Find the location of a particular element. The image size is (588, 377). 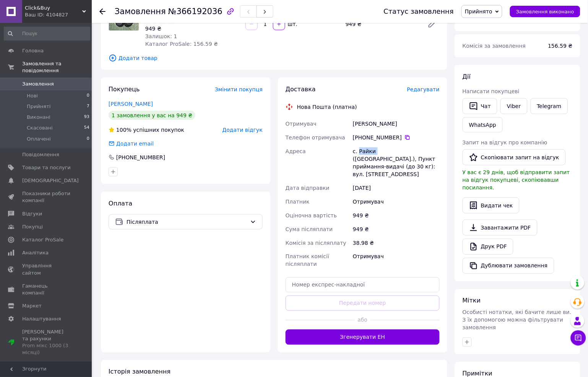

span: Маркет is located at coordinates (31, 306).